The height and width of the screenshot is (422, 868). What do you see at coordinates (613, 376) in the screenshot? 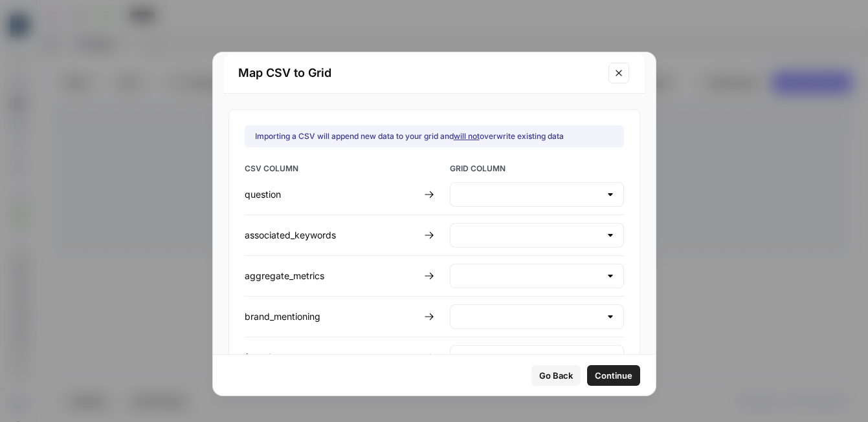
I see `button: Continue` at bounding box center [613, 376].